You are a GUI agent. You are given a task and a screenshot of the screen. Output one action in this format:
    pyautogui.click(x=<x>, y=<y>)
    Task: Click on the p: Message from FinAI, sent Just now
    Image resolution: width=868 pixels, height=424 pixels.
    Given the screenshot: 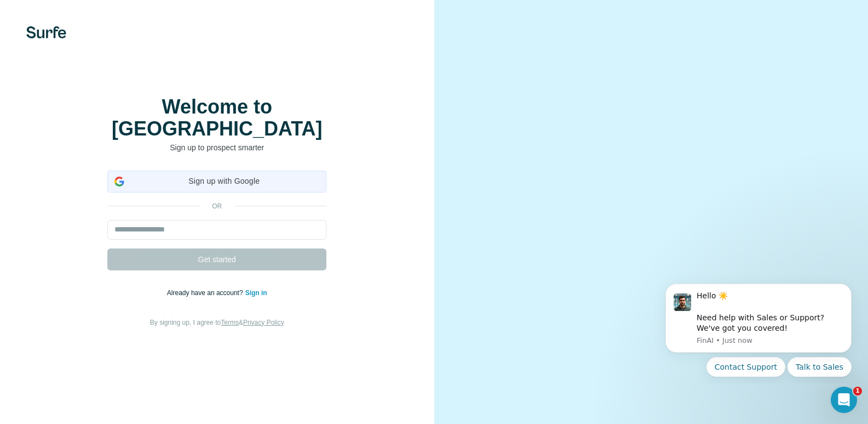 What is the action you would take?
    pyautogui.click(x=121, y=66)
    